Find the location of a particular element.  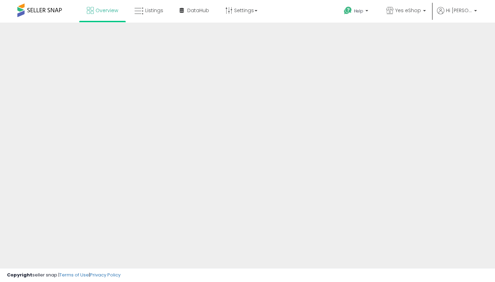

a: Privacy Policy is located at coordinates (105, 275).